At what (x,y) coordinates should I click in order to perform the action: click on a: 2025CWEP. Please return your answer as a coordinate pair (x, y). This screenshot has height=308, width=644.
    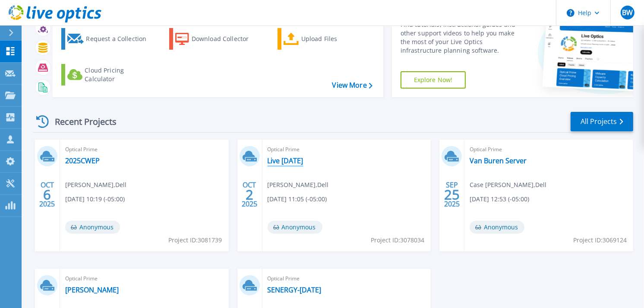
    Looking at the image, I should click on (82, 161).